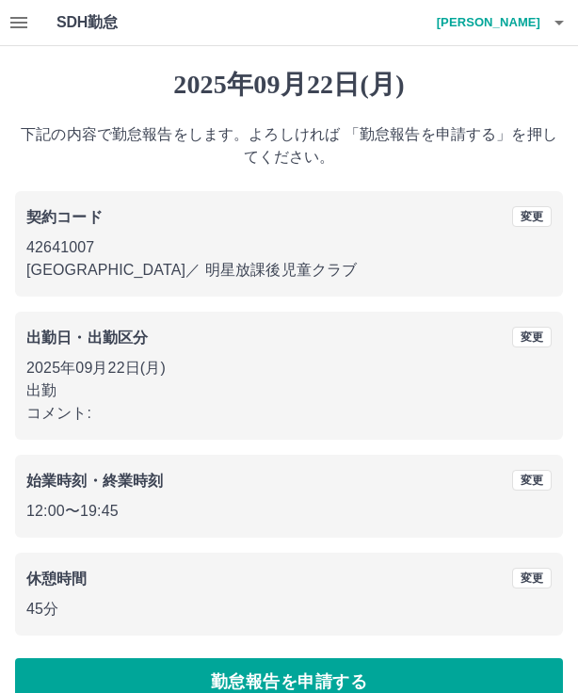  I want to click on b: 休憩時間, so click(57, 578).